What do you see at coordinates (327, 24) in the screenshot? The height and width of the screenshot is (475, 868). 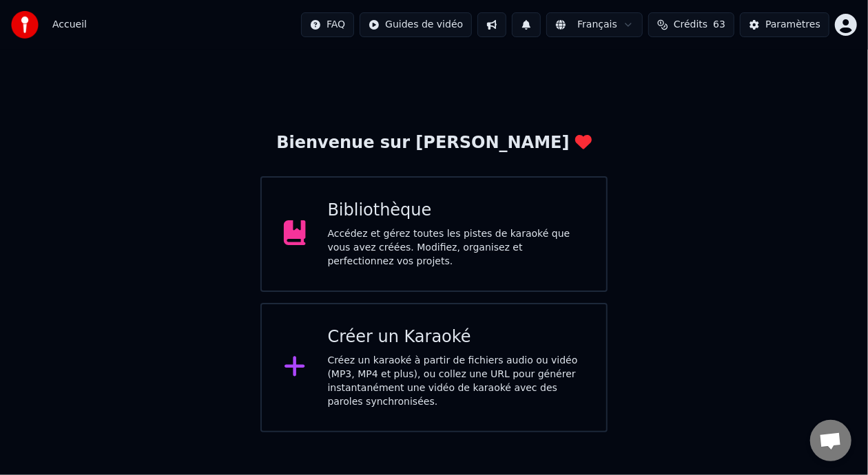 I see `button: FAQ` at bounding box center [327, 24].